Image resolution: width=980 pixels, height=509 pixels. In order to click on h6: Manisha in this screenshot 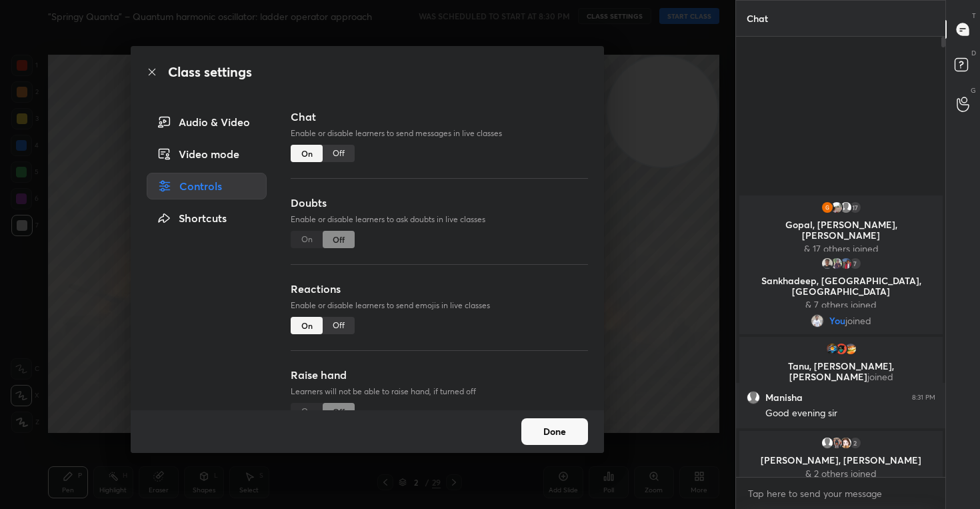, I will do `click(784, 398)`.